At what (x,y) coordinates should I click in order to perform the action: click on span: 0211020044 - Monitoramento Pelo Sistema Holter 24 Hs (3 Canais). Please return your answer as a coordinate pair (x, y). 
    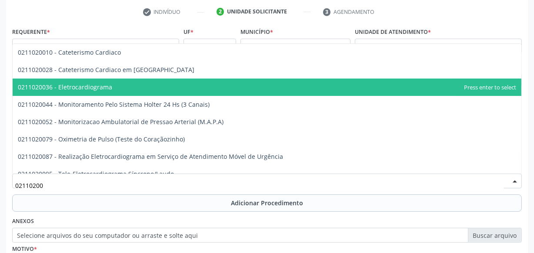
    Looking at the image, I should click on (113, 104).